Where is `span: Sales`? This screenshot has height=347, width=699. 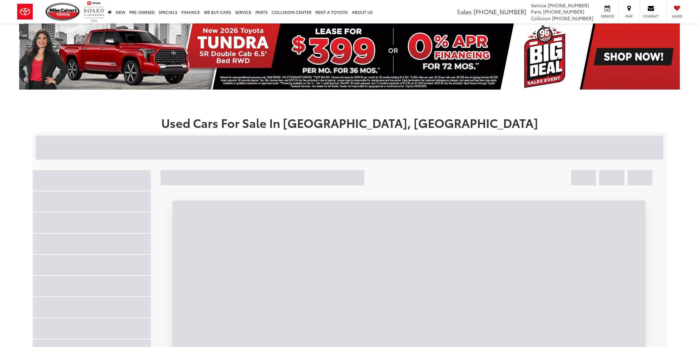 span: Sales is located at coordinates (464, 12).